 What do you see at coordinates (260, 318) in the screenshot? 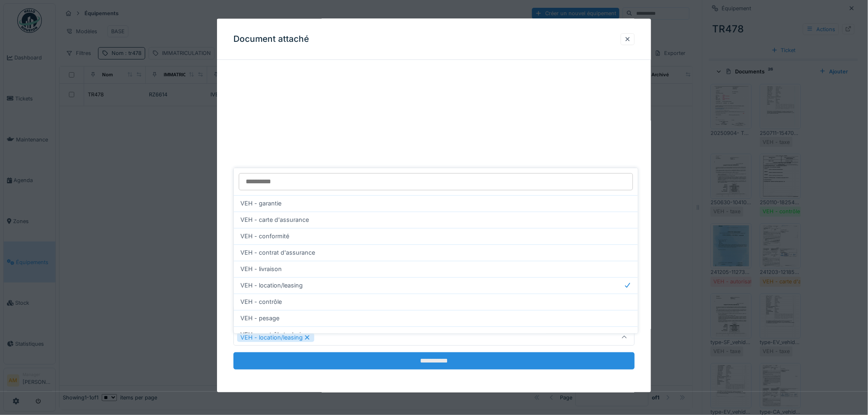
I see `span: VEH - pesage` at bounding box center [260, 318].